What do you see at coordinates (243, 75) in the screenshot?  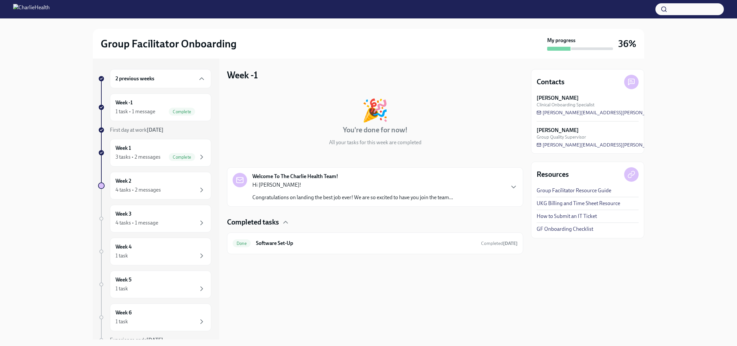 I see `h3: Week -1` at bounding box center [243, 75].